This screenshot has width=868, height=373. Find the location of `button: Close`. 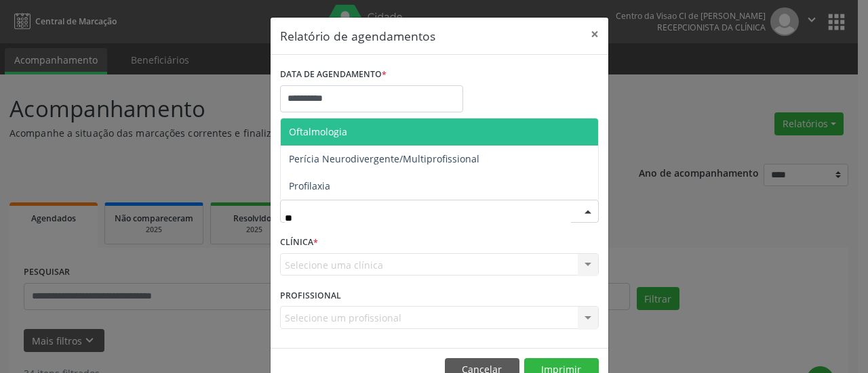

button: Close is located at coordinates (595, 34).